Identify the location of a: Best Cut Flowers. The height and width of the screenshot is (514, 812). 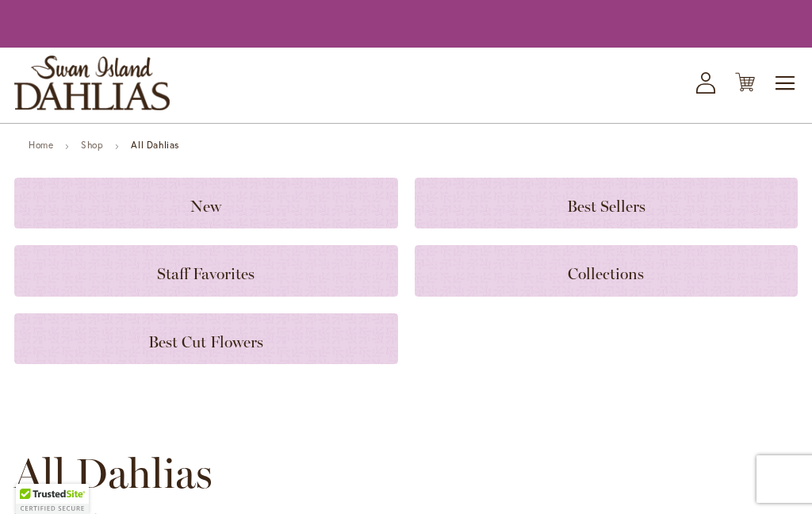
(206, 339).